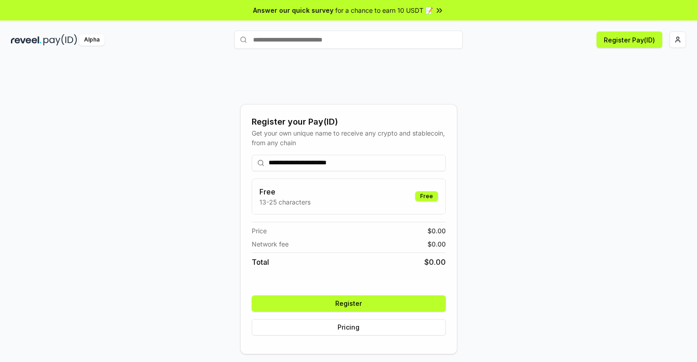 The image size is (697, 362). What do you see at coordinates (384, 10) in the screenshot?
I see `span: for a chance to earn 10 USDT 📝` at bounding box center [384, 10].